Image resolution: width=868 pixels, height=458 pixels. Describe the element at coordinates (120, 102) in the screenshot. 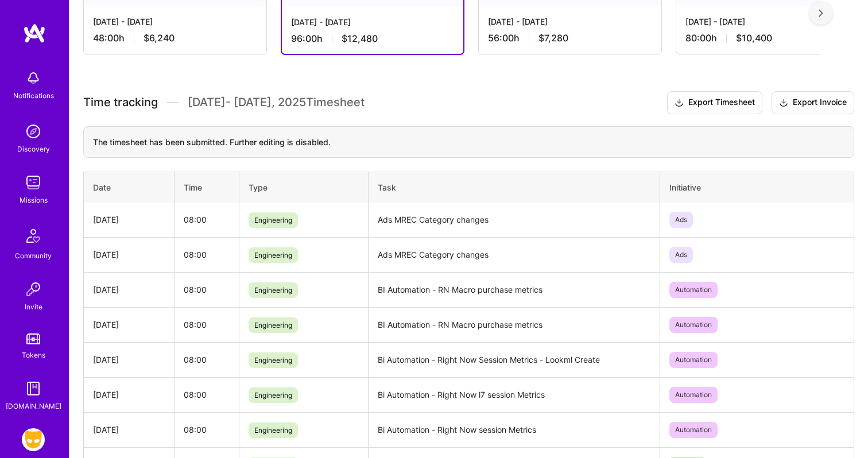

I see `span: Time tracking` at that location.